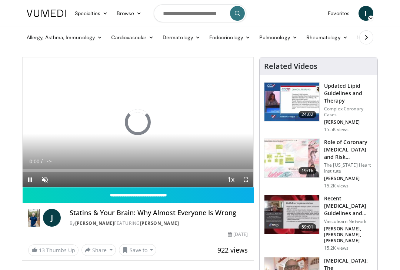  Describe the element at coordinates (366, 13) in the screenshot. I see `span: I` at that location.